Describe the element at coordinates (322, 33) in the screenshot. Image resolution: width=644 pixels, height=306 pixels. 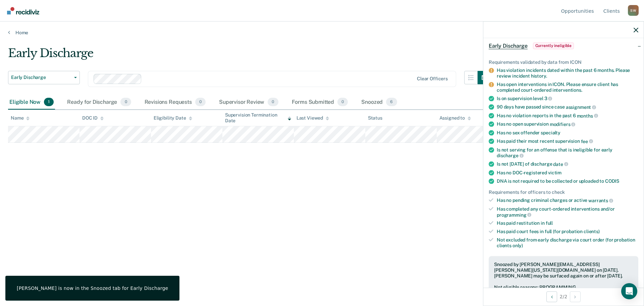
I see `a: Home` at that location.